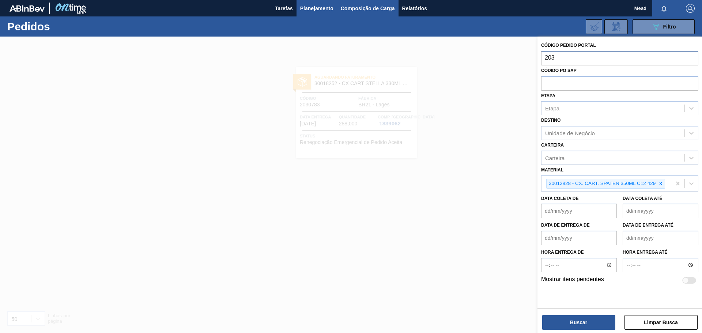  What do you see at coordinates (555, 158) in the screenshot?
I see `div: Carteira` at bounding box center [555, 158].